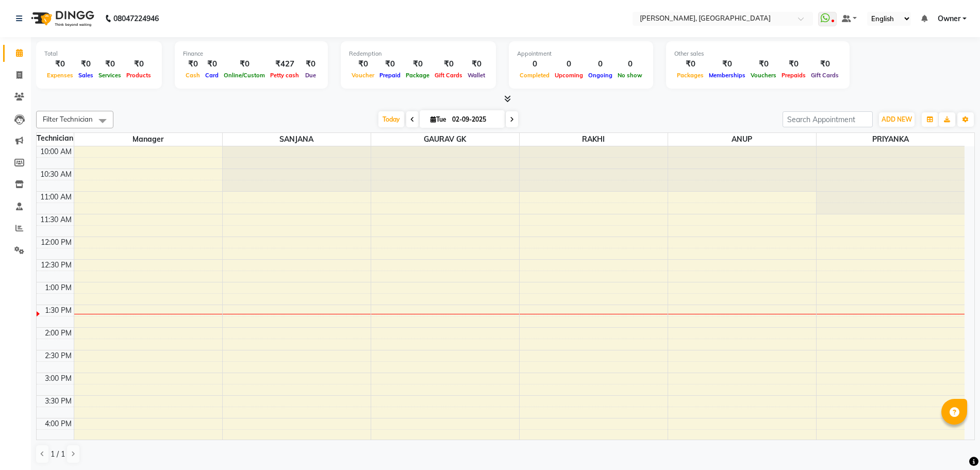  What do you see at coordinates (62, 19) in the screenshot?
I see `img: logo` at bounding box center [62, 19].